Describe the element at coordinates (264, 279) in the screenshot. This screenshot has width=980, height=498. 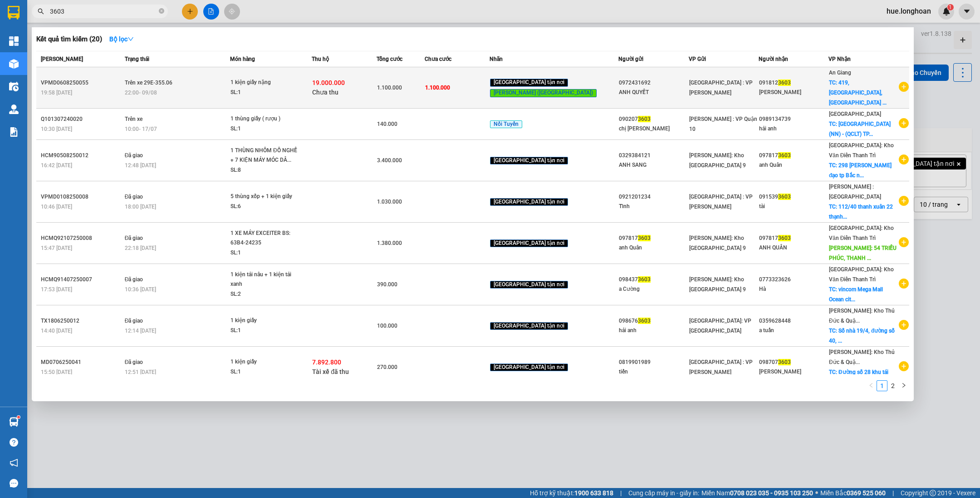
I see `div: 1 kiện tải nâu + 1 kiện tải xanh` at that location.